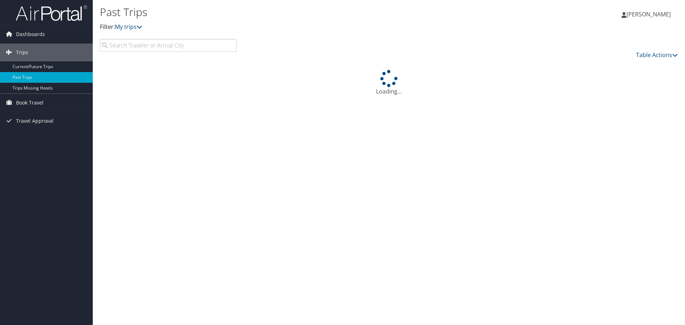 The image size is (685, 325). Describe the element at coordinates (22, 52) in the screenshot. I see `span: Trips` at that location.